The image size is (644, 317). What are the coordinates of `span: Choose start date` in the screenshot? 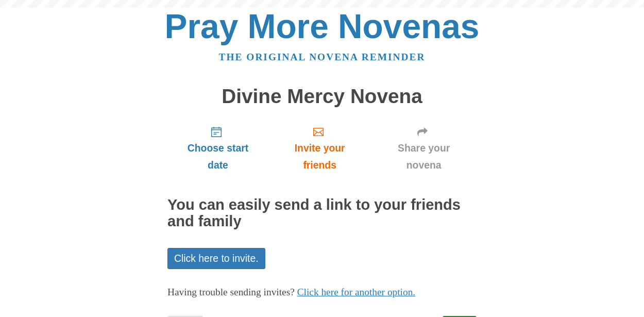 It's located at (218, 157).